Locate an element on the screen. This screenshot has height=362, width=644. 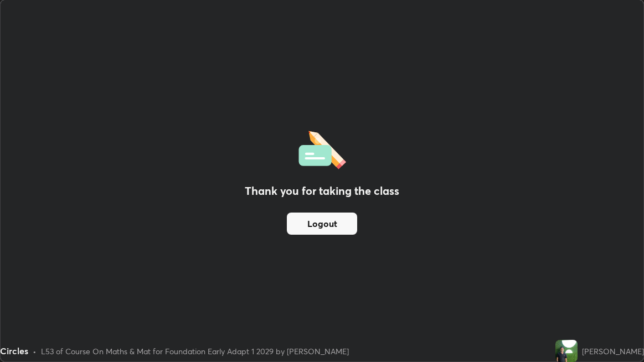
button: Logout is located at coordinates (322, 224).